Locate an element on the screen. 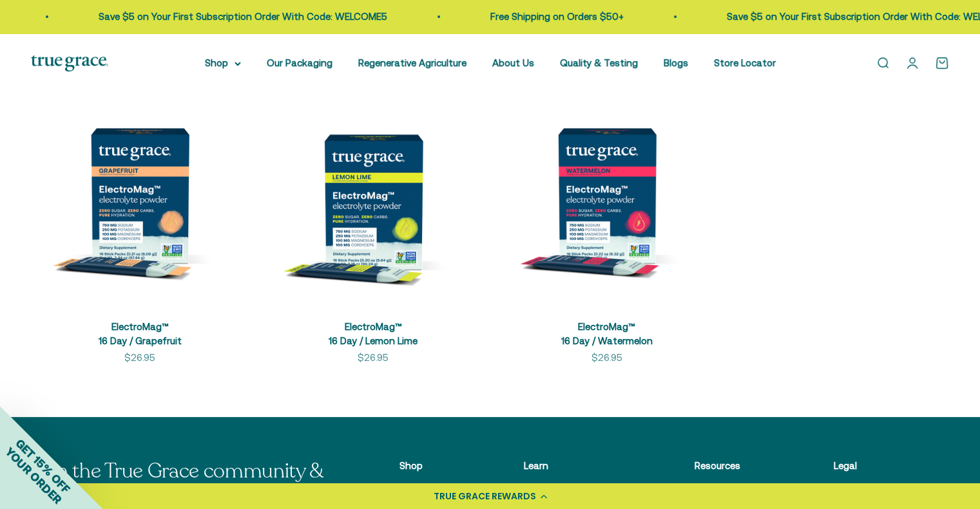 The width and height of the screenshot is (980, 509). a: Store Locator is located at coordinates (745, 62).